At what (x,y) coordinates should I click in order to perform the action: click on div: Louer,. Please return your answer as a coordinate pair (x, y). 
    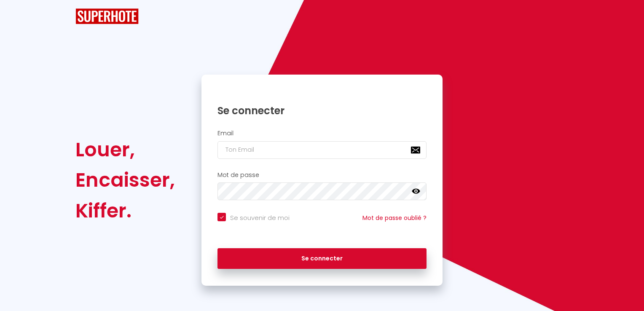
    Looking at the image, I should click on (125, 150).